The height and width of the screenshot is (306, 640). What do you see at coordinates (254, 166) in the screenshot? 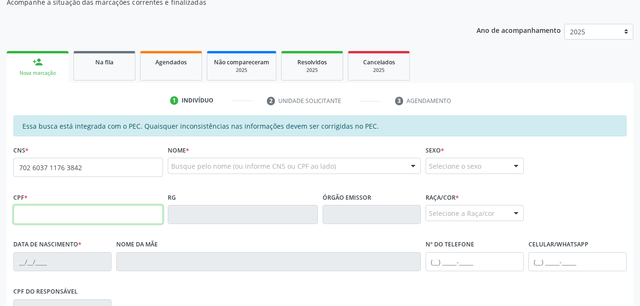
I see `span: Busque pelo nome (ou informe CNS ou CPF ao lado)` at bounding box center [254, 166].